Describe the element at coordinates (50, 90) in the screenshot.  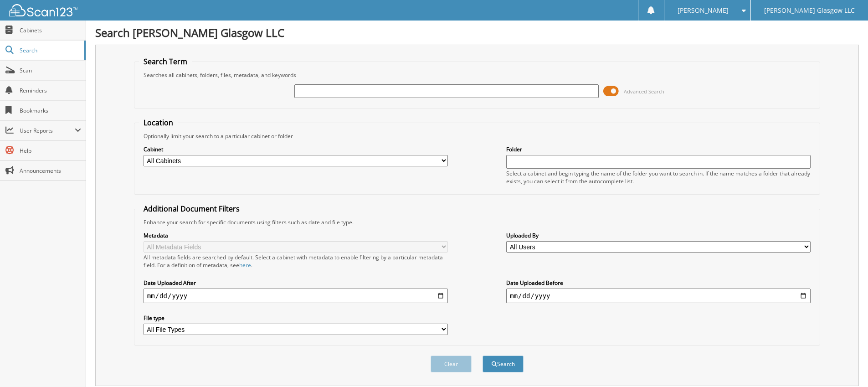
I see `span: Reminders` at that location.